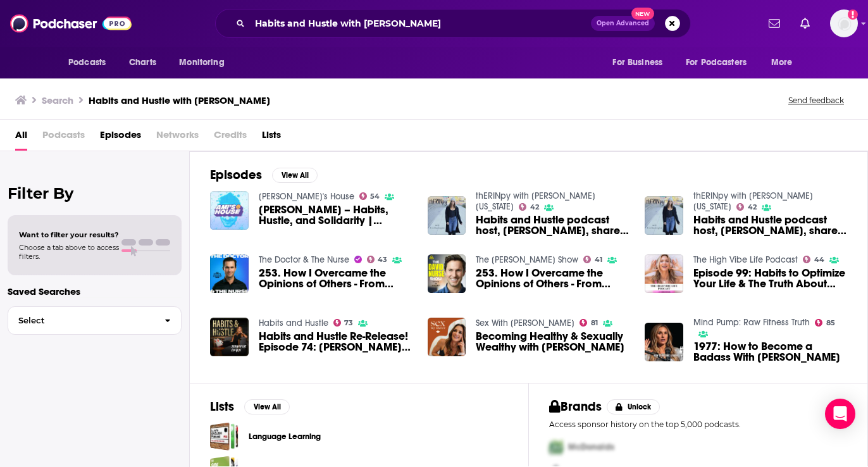 The width and height of the screenshot is (868, 467). What do you see at coordinates (643, 13) in the screenshot?
I see `span: New` at bounding box center [643, 13].